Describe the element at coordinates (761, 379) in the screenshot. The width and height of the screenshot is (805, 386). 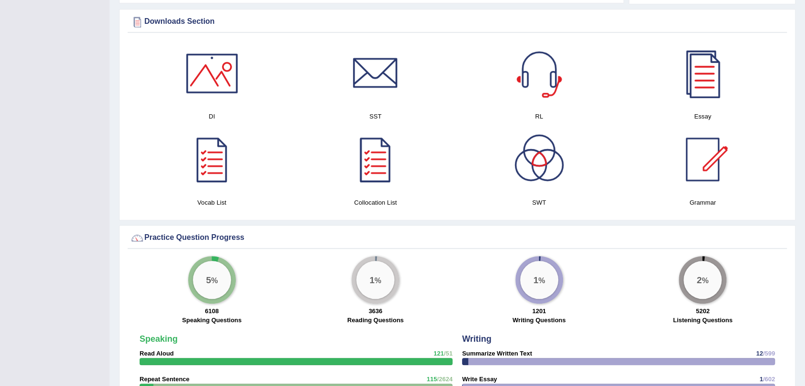
I see `span: 1` at that location.